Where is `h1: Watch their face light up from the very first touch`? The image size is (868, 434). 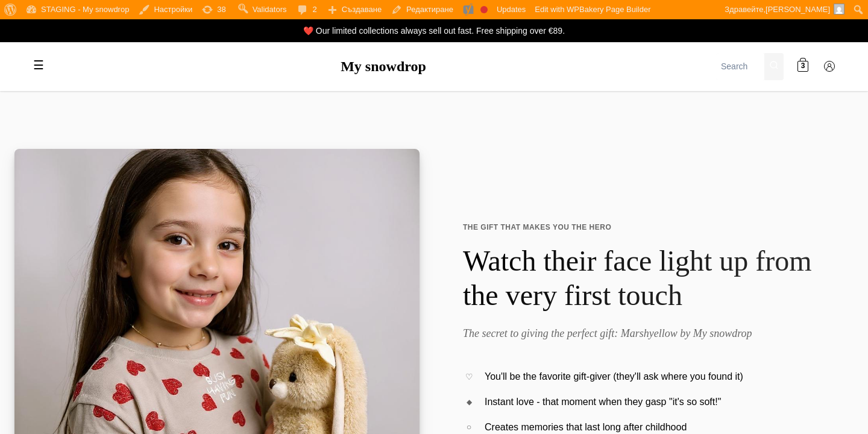
h1: Watch their face light up from the very first touch is located at coordinates (651, 278).